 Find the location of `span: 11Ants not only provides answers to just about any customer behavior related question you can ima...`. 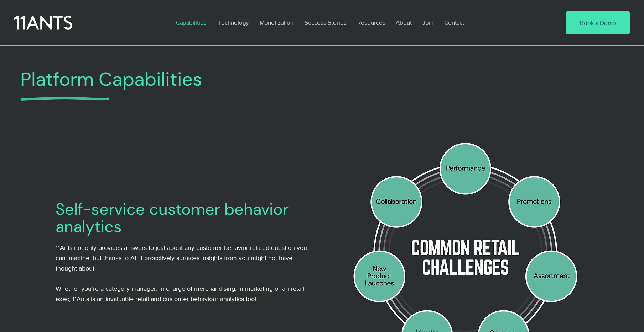

span: 11Ants not only provides answers to just about any customer behavior related question you can ima... is located at coordinates (181, 258).